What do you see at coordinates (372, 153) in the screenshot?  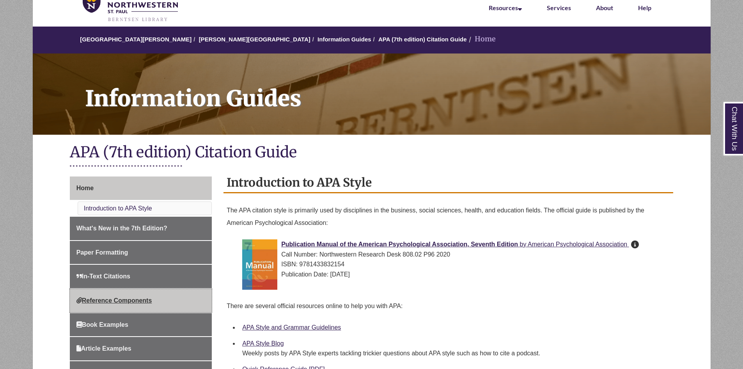 I see `h1: APA (7th edition) Citation Guide` at bounding box center [372, 153].